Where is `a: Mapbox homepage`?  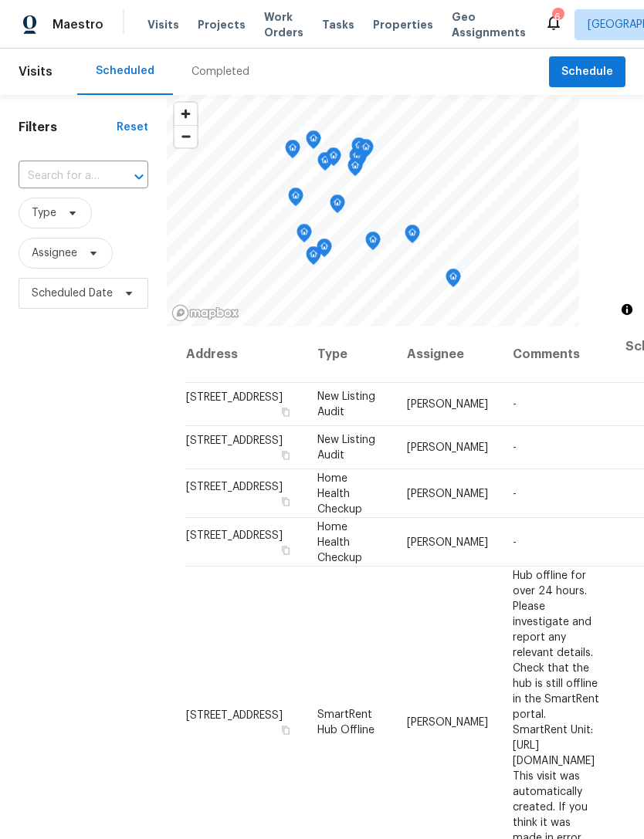 a: Mapbox homepage is located at coordinates (205, 313).